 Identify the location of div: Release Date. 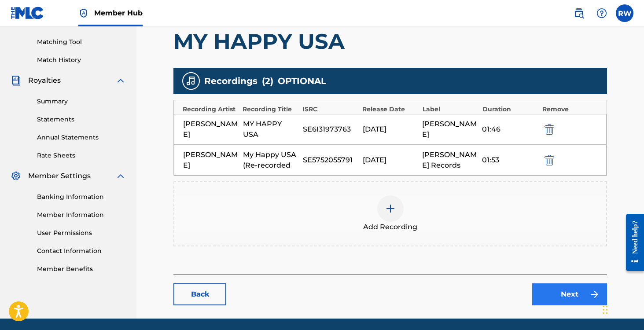
(390, 109).